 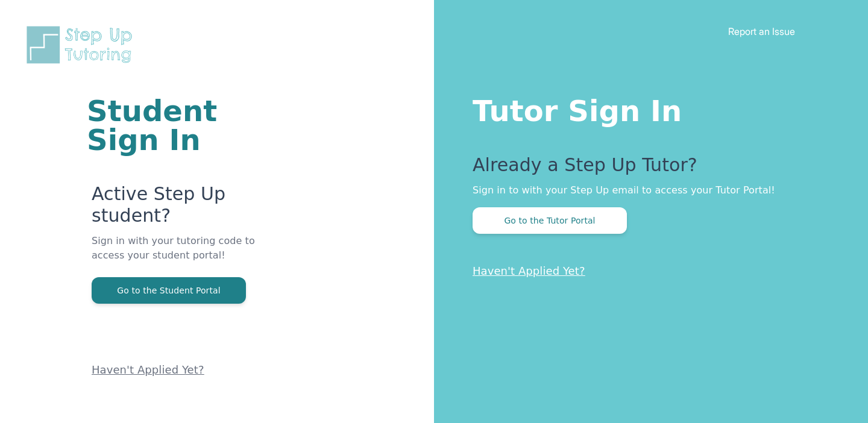 I want to click on h1: Student Sign In, so click(x=188, y=126).